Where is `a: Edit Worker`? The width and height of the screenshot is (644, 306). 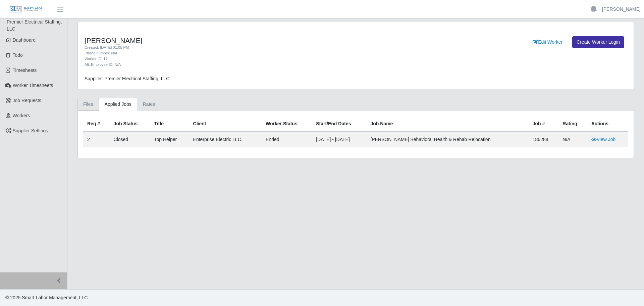
a: Edit Worker is located at coordinates (547, 42).